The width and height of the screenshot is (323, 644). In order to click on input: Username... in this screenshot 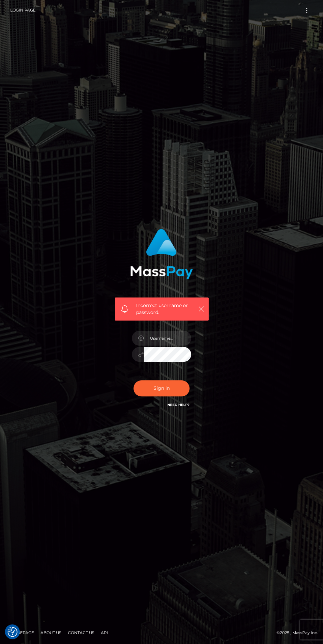, I will do `click(167, 338)`.